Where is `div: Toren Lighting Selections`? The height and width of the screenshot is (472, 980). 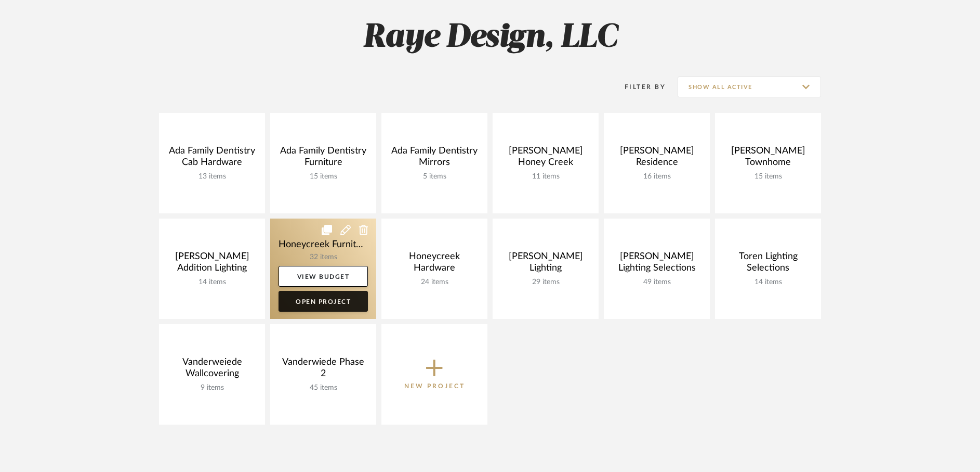 div: Toren Lighting Selections is located at coordinates (768, 265).